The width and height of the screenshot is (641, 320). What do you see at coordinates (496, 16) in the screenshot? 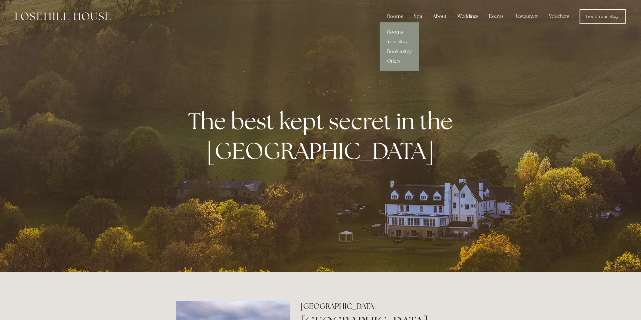
I see `div: Events` at bounding box center [496, 16].